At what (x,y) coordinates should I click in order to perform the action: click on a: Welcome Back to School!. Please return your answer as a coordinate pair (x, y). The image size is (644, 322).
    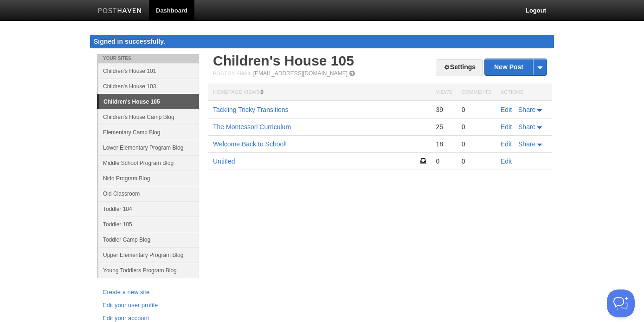
    Looking at the image, I should click on (250, 144).